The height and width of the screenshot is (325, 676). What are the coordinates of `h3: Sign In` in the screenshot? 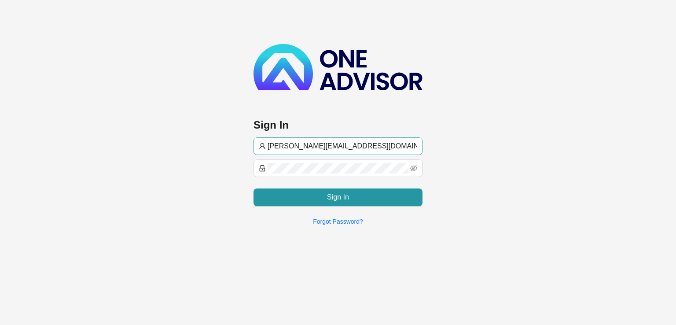 It's located at (338, 125).